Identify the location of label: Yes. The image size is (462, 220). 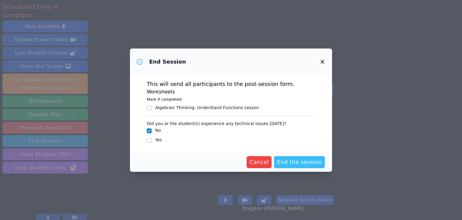
(159, 140).